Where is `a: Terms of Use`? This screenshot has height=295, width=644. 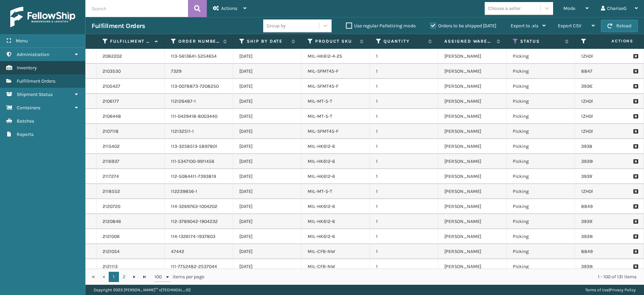
a: Terms of Use is located at coordinates (597, 290).